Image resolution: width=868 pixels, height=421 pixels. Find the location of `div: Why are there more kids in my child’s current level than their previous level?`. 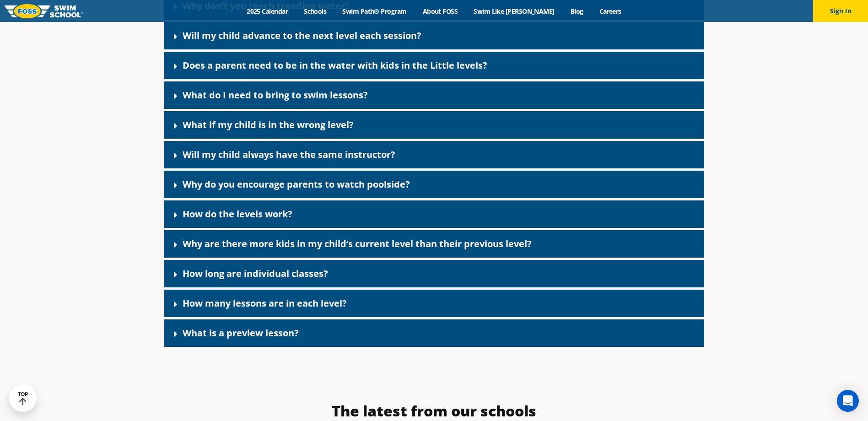

div: Why are there more kids in my child’s current level than their previous level? is located at coordinates (434, 243).